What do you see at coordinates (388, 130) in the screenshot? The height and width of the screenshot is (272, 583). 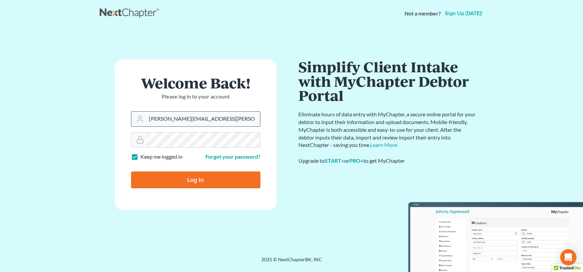 I see `p: Eliminate hours of data entry with MyChapter, a secure online portal for your debtor to input the...` at bounding box center [388, 130].